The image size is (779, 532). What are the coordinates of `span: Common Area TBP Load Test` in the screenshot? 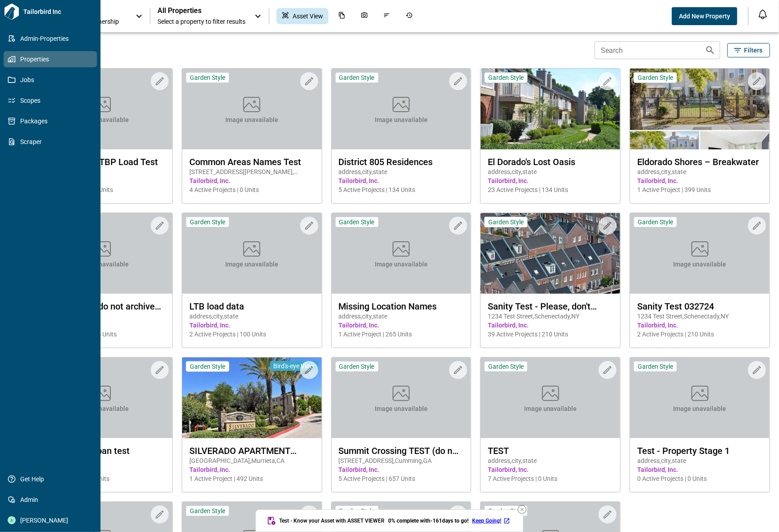 It's located at (102, 162).